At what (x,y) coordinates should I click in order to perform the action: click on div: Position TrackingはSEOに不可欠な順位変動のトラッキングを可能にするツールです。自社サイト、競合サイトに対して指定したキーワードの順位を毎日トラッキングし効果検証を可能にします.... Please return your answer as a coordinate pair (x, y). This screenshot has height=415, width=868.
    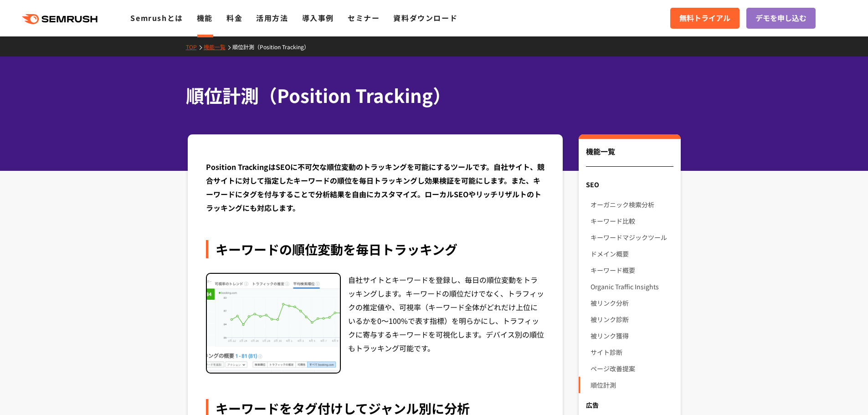
    Looking at the image, I should click on (376, 187).